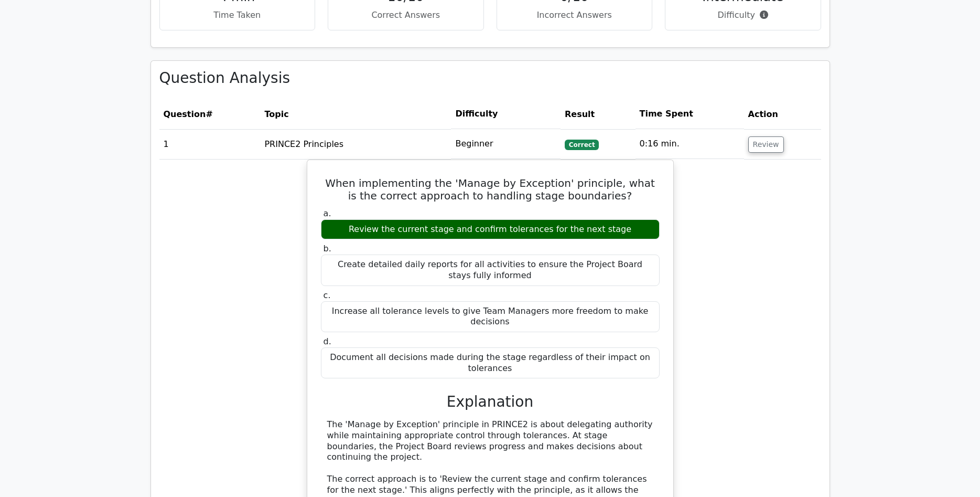  Describe the element at coordinates (490, 189) in the screenshot. I see `h5: When implementing the 'Manage by Exception' principle, what is the correct approach to handling s...` at that location.